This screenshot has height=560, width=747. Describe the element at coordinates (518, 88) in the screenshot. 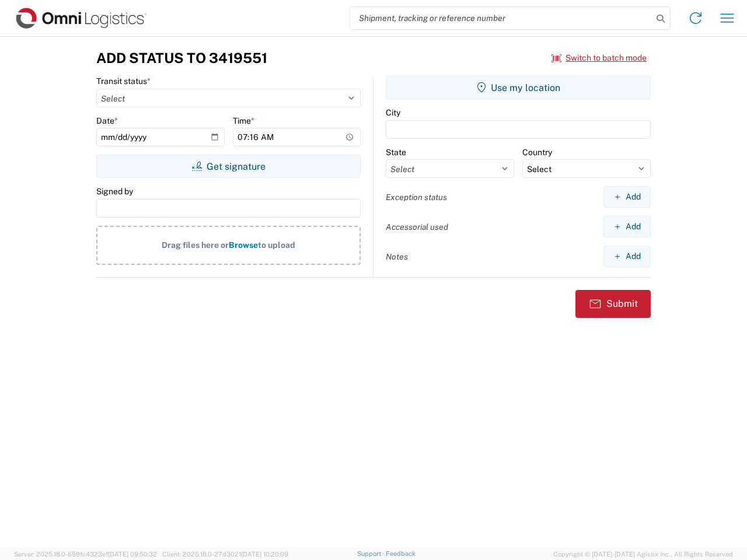

I see `button: Use my location` at that location.